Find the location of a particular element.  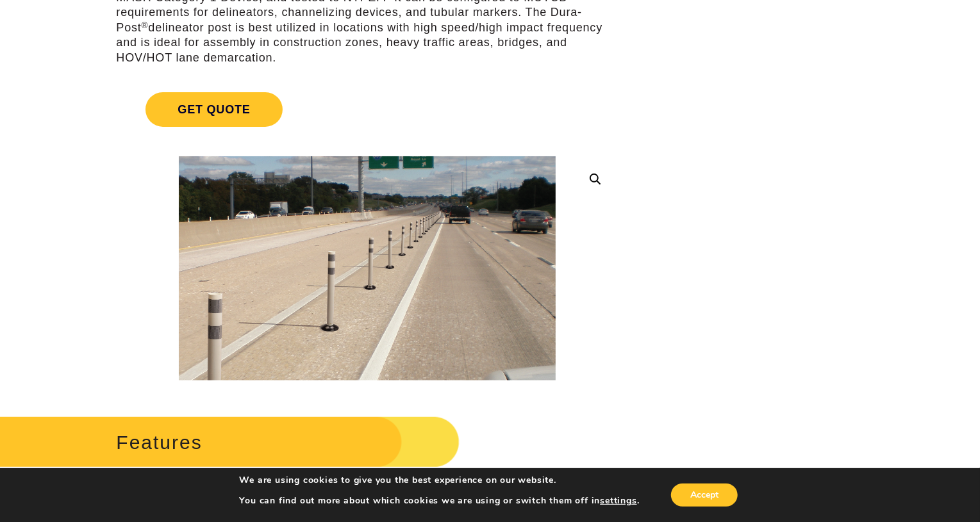

p: We are using cookies to give you the best experience on our website. is located at coordinates (439, 480).